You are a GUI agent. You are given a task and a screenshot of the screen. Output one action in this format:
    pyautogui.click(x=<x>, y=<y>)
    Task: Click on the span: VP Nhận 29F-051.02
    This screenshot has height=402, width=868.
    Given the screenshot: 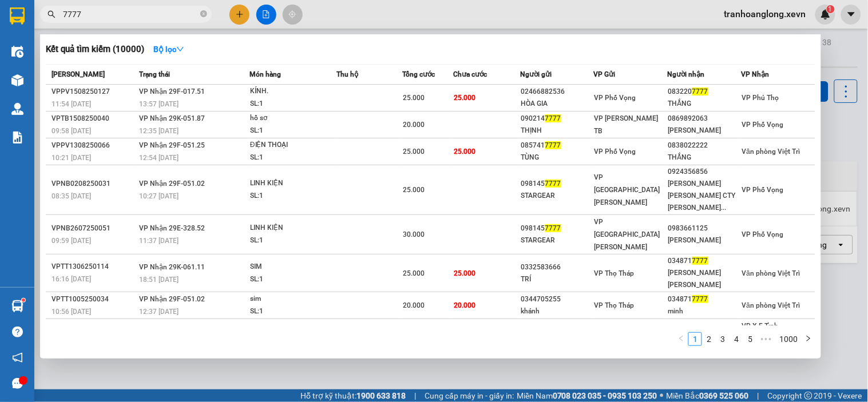 What is the action you would take?
    pyautogui.click(x=171, y=183)
    